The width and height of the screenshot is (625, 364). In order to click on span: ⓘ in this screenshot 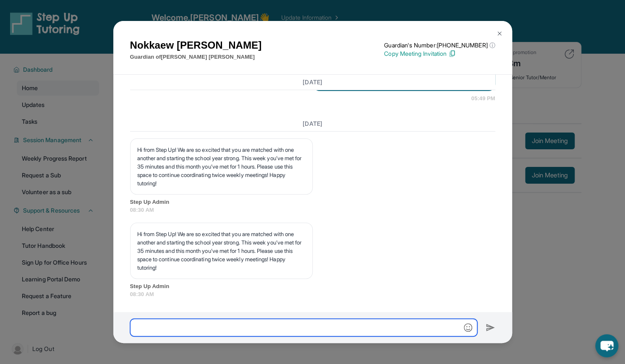, I will do `click(492, 45)`.